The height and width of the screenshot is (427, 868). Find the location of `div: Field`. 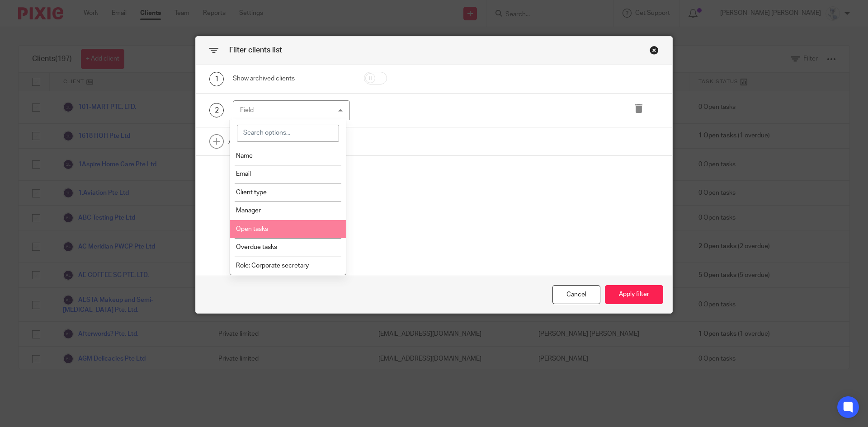

div: Field is located at coordinates (247, 110).